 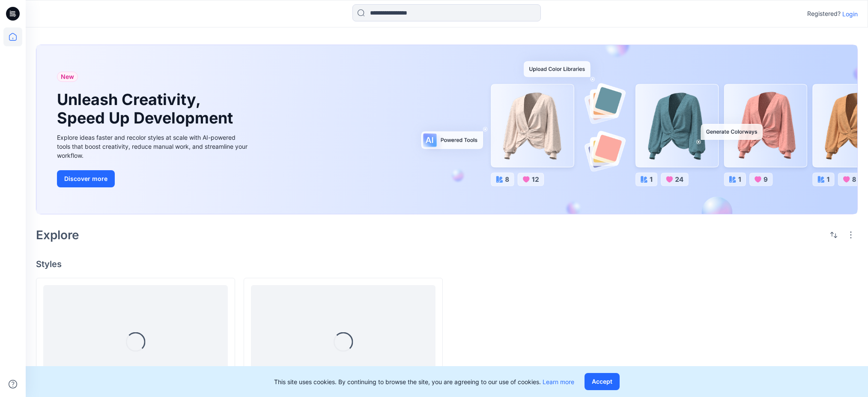 I want to click on span: New, so click(x=67, y=76).